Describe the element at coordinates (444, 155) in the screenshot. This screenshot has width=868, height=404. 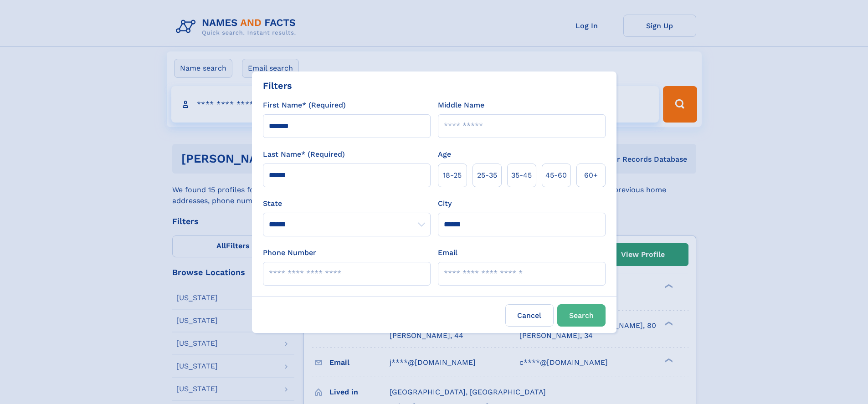
I see `label: Age` at that location.